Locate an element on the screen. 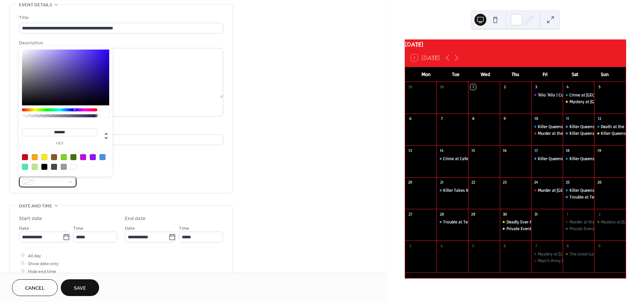  div: #9013FE is located at coordinates (93, 157).